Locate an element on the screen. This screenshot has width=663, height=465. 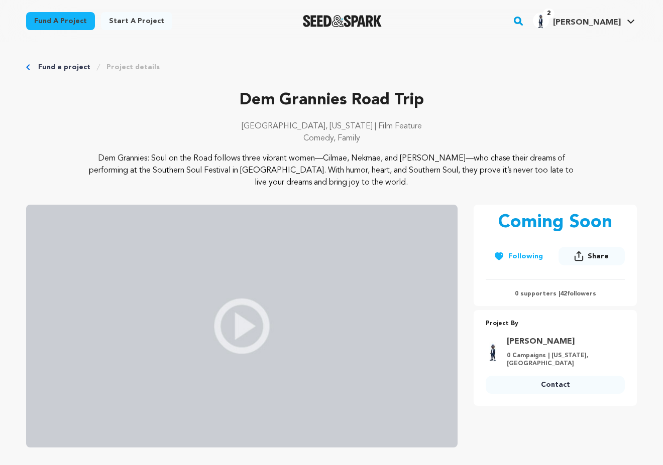
a: Contact is located at coordinates (555, 385).